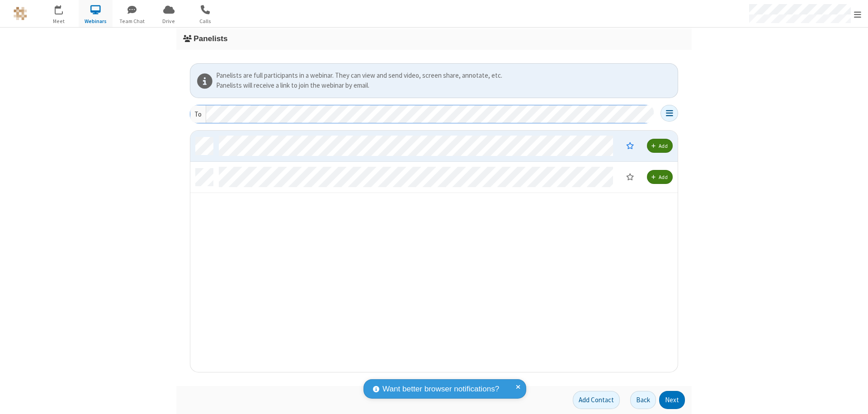 The image size is (868, 414). I want to click on span: Drive, so click(169, 21).